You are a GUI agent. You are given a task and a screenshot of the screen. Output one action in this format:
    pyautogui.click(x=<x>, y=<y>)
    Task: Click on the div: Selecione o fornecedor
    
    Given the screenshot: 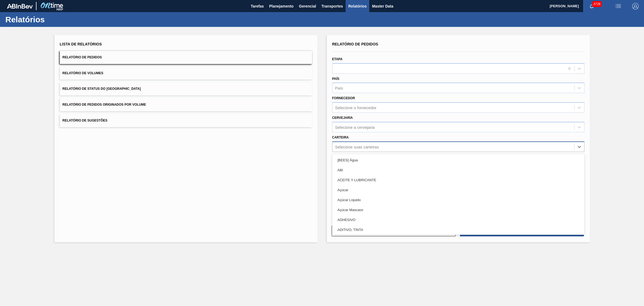 What is the action you would take?
    pyautogui.click(x=355, y=107)
    